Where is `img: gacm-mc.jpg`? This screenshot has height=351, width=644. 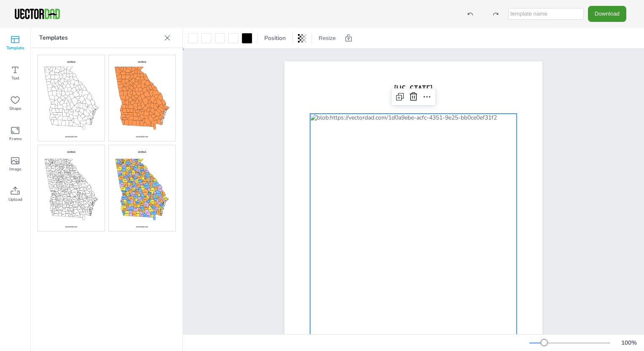
img: gacm-mc.jpg is located at coordinates (142, 189).